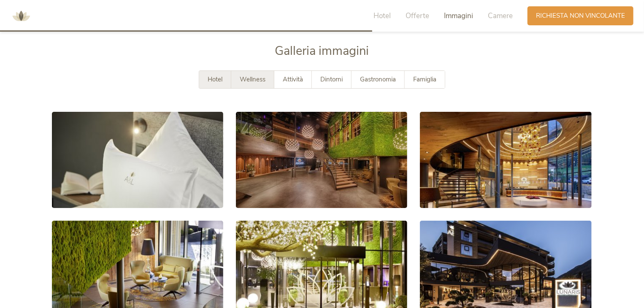 The image size is (644, 308). I want to click on span: Gastronomia, so click(378, 79).